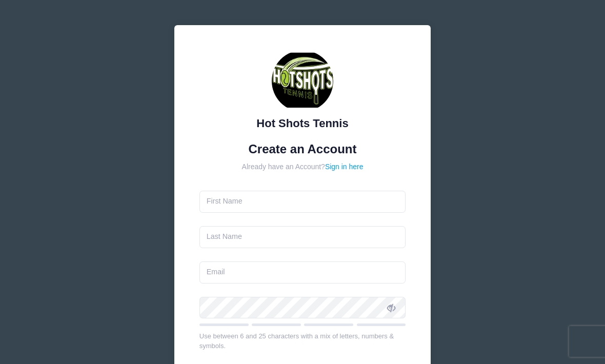 The width and height of the screenshot is (605, 364). I want to click on input: Last Name, so click(302, 237).